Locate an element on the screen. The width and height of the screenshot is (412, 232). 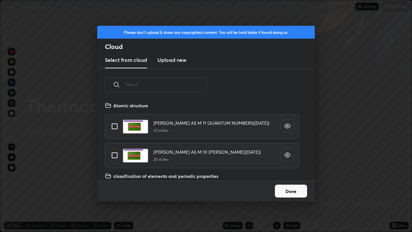
h4: Atomic structure is located at coordinates (131, 105).